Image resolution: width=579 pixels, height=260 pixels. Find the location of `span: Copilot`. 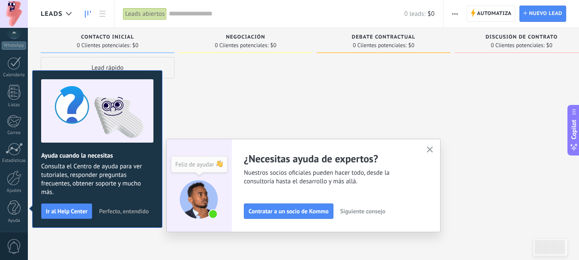

span: Copilot is located at coordinates (574, 129).